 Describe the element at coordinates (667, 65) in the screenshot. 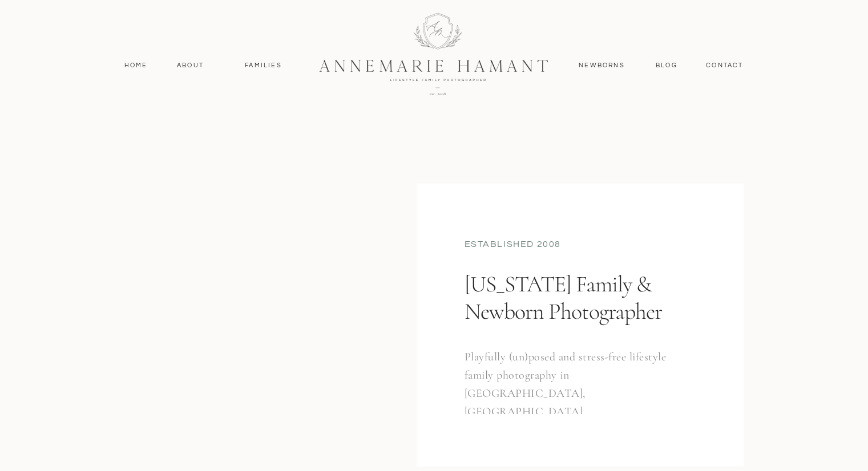

I see `nav: Blog` at that location.